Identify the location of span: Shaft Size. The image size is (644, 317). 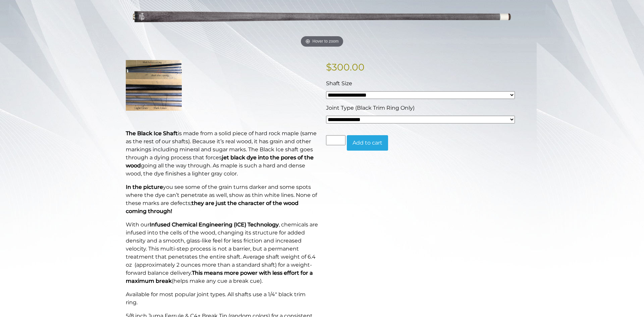
(339, 83).